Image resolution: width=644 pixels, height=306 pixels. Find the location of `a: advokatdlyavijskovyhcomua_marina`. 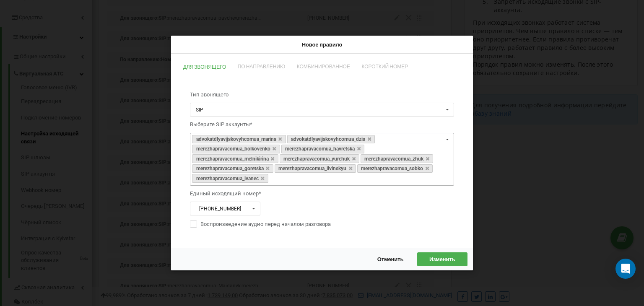

a: advokatdlyavijskovyhcomua_marina is located at coordinates (239, 139).